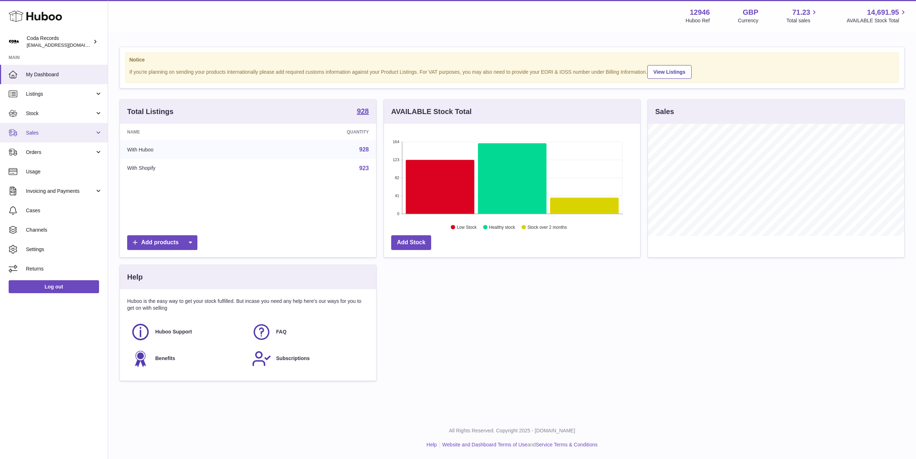 This screenshot has width=916, height=459. What do you see at coordinates (876, 16) in the screenshot?
I see `a: 14,691.95 AVAILABLE Stock Total` at bounding box center [876, 16].